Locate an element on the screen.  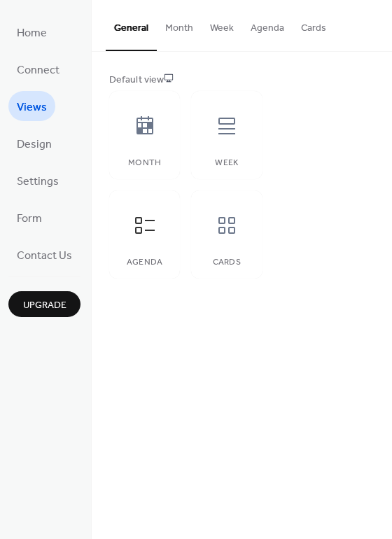
a: Settings is located at coordinates (38, 180).